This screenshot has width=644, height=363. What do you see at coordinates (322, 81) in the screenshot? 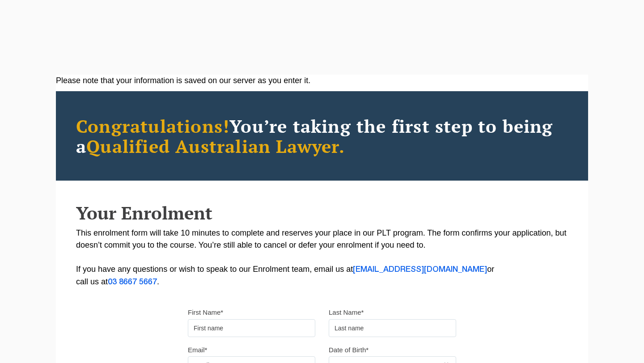
I see `div: Please note that your information is saved on our server as you enter it.` at bounding box center [322, 81].